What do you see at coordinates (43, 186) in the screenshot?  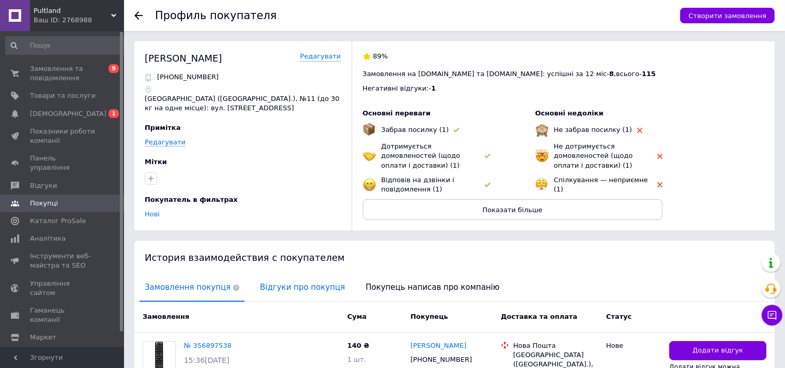 I see `span: Відгуки` at bounding box center [43, 186].